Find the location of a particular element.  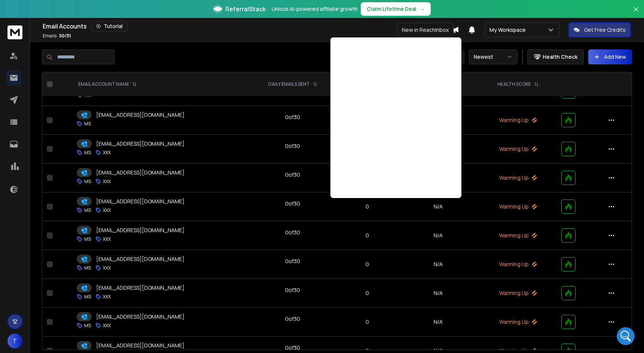

span: ReferralStack is located at coordinates (245, 9).